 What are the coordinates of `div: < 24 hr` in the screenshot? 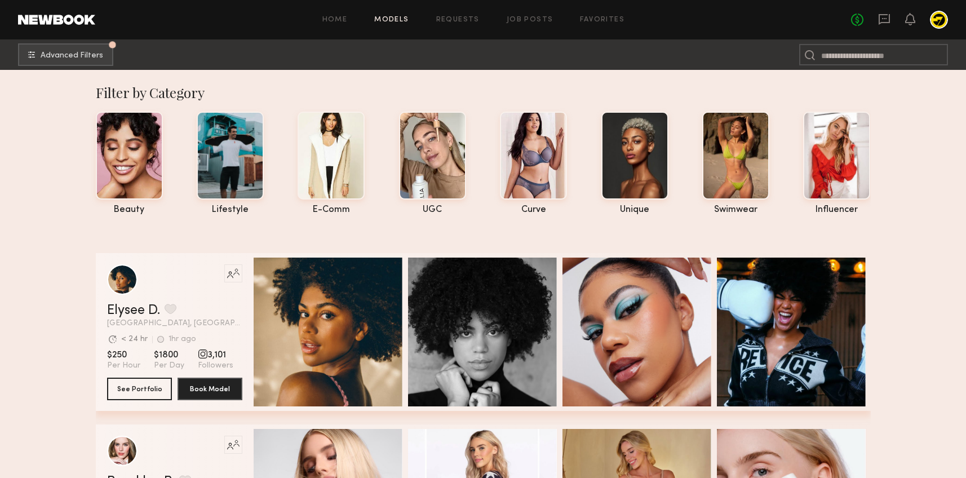 It's located at (134, 339).